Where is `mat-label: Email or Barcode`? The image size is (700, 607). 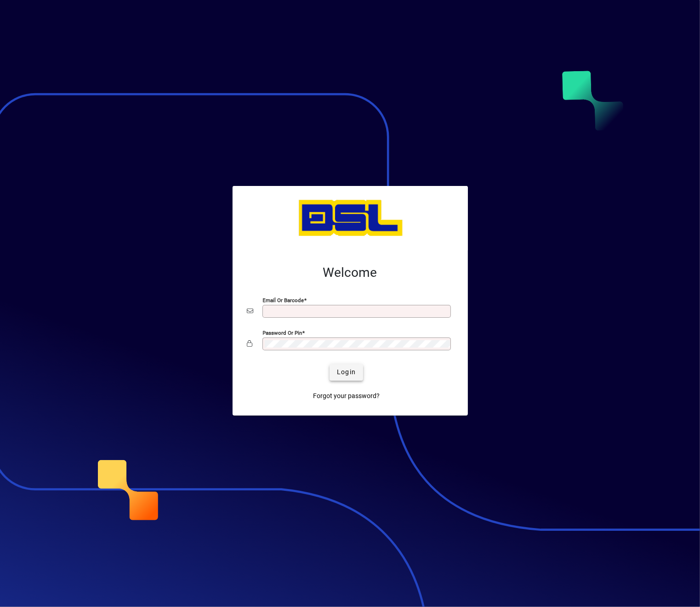
mat-label: Email or Barcode is located at coordinates (283, 300).